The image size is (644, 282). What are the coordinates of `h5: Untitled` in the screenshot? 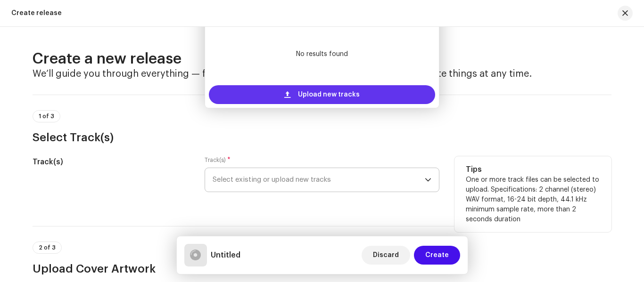 It's located at (225, 255).